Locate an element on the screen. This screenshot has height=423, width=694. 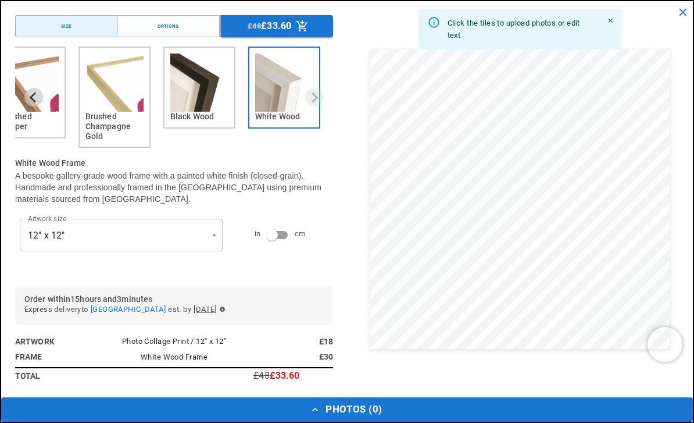
span: in is located at coordinates (258, 234).